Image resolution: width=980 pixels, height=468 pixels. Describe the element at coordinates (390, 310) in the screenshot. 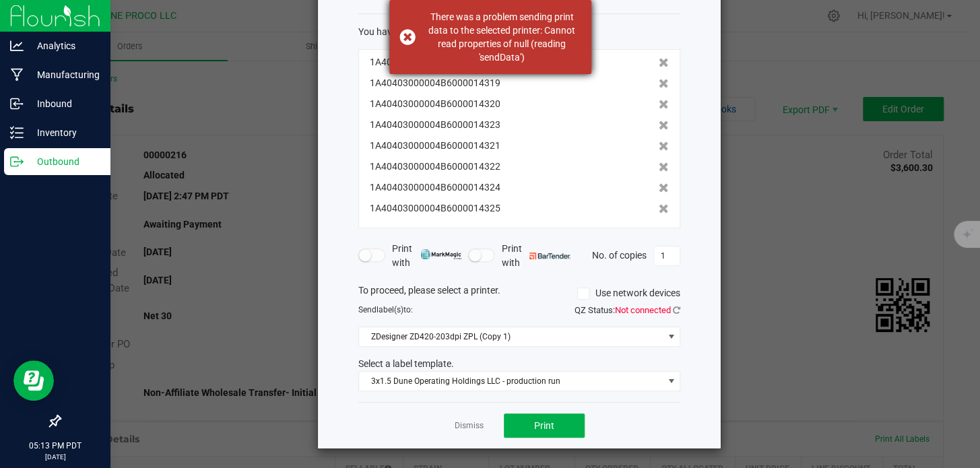

I see `span: label(s)` at that location.